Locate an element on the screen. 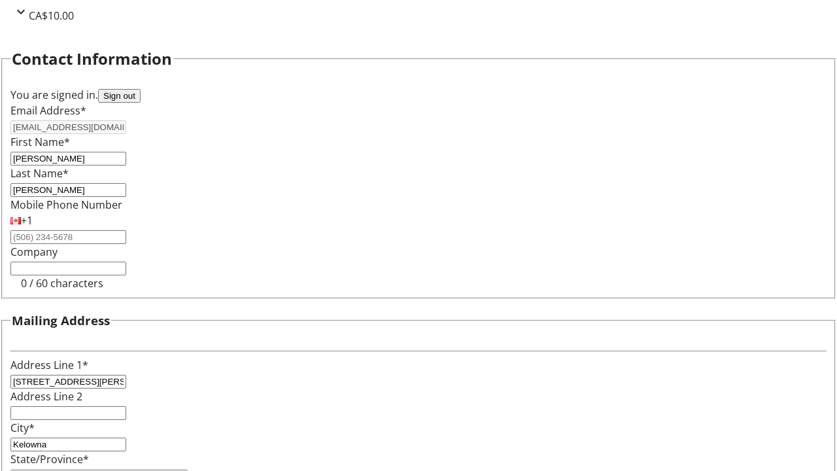  label: Address Line 2 is located at coordinates (46, 396).